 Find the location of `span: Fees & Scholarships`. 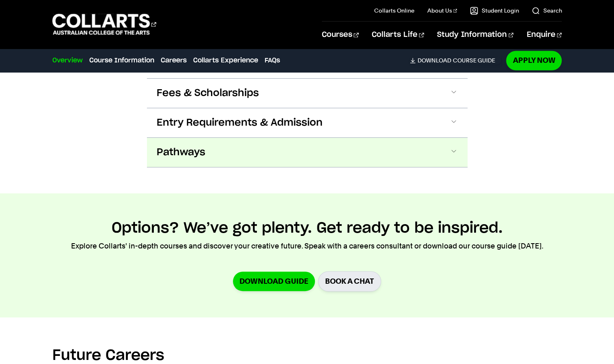

span: Fees & Scholarships is located at coordinates (208, 93).